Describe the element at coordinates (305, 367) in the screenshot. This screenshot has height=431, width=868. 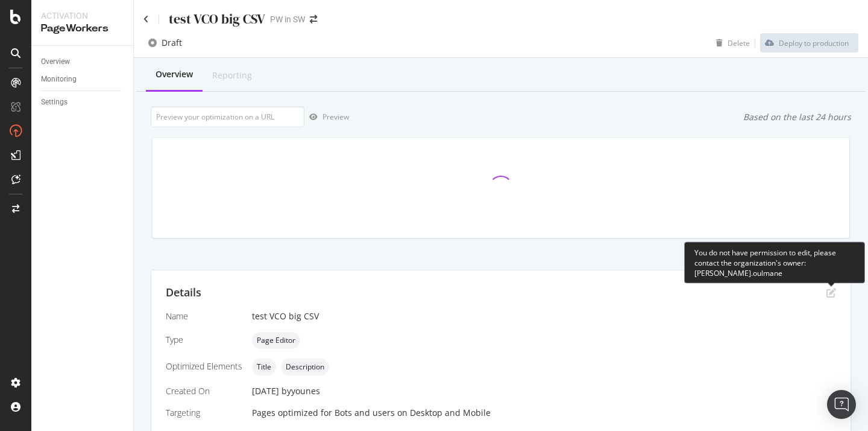
I see `span: Description` at that location.